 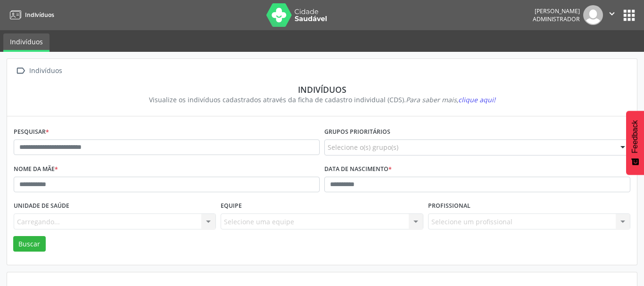 I want to click on button: Buscar, so click(x=29, y=244).